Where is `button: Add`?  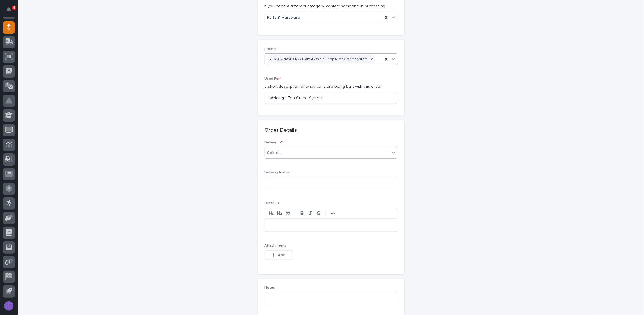
button: Add is located at coordinates (279, 255).